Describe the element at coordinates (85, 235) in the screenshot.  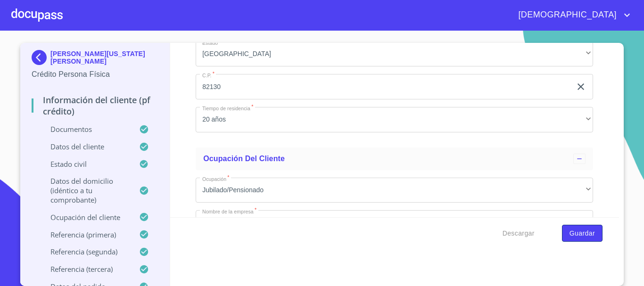
I see `p: Referencia (primera)` at that location.